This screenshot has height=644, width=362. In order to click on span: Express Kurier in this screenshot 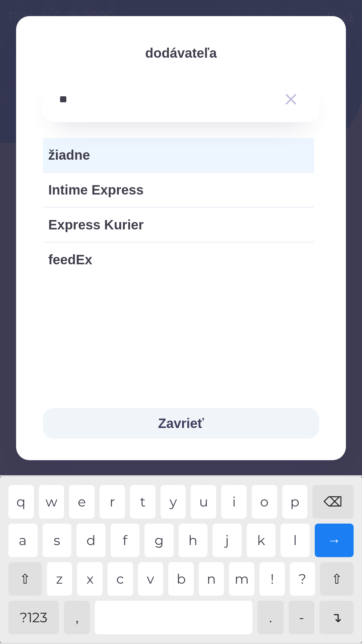, I will do `click(179, 225)`.